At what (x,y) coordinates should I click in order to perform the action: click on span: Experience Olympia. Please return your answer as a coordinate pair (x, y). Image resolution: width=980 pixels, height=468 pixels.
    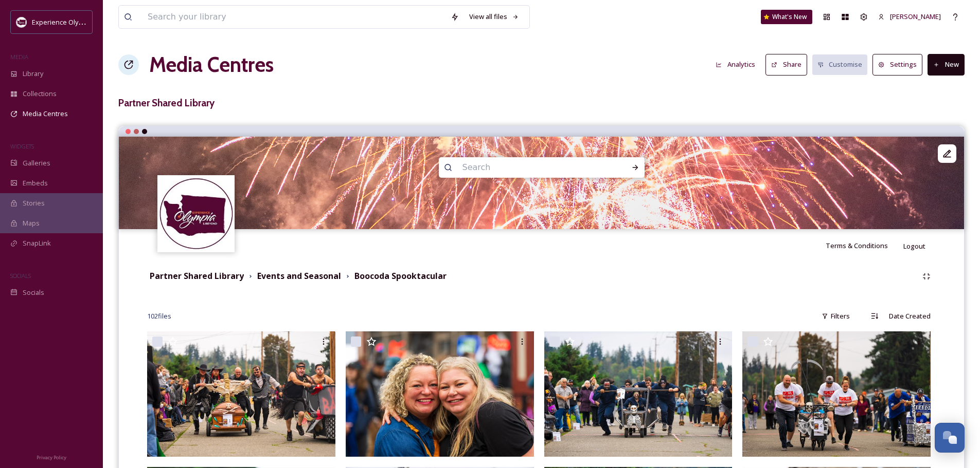
    Looking at the image, I should click on (62, 21).